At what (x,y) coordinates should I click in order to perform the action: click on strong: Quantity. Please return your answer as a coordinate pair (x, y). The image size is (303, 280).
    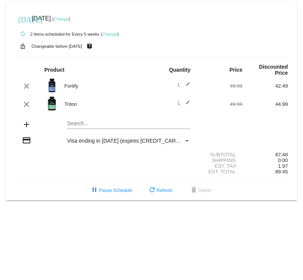
    Looking at the image, I should click on (179, 70).